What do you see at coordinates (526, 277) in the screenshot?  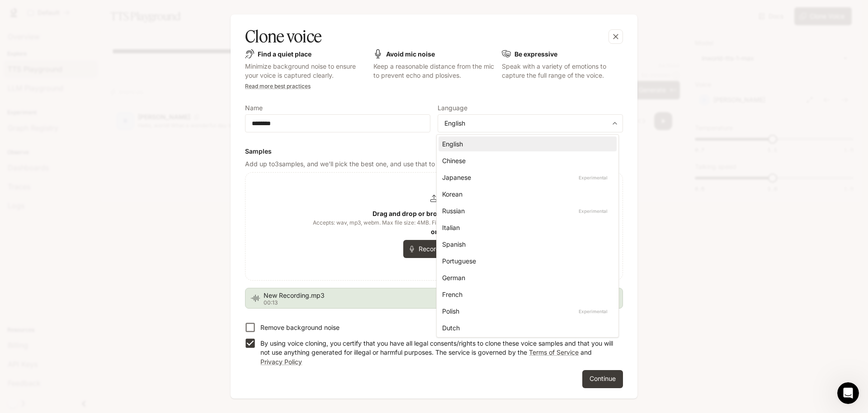 I see `div: German` at bounding box center [526, 277].